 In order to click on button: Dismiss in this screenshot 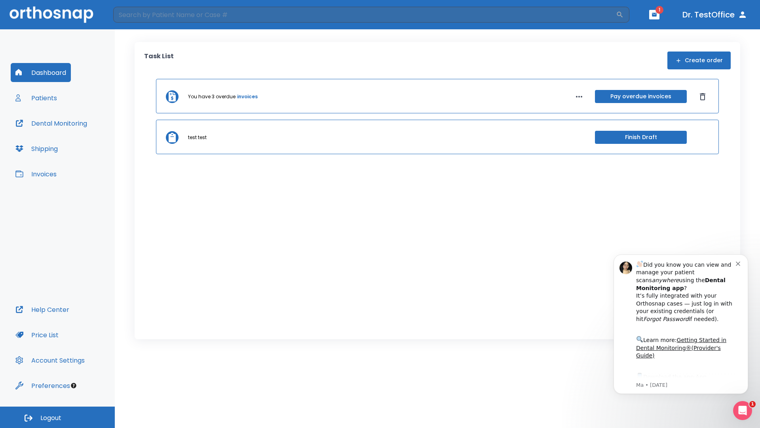, I will do `click(703, 97)`.